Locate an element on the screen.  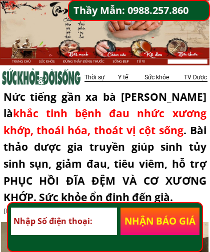
p: NHẬN BÁO GIÁ is located at coordinates (160, 221).